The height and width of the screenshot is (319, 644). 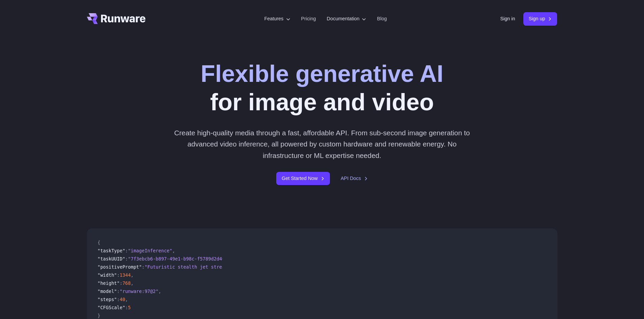 What do you see at coordinates (180, 259) in the screenshot?
I see `span: "7f3ebcb6-b897-49e1-b98c-f5789d2d40d7"` at bounding box center [180, 259].